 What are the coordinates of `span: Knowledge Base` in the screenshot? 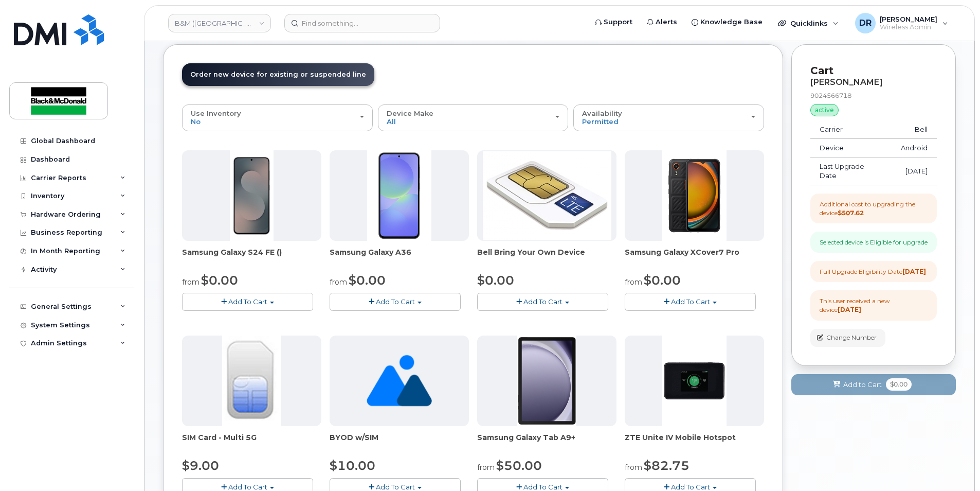 It's located at (731, 22).